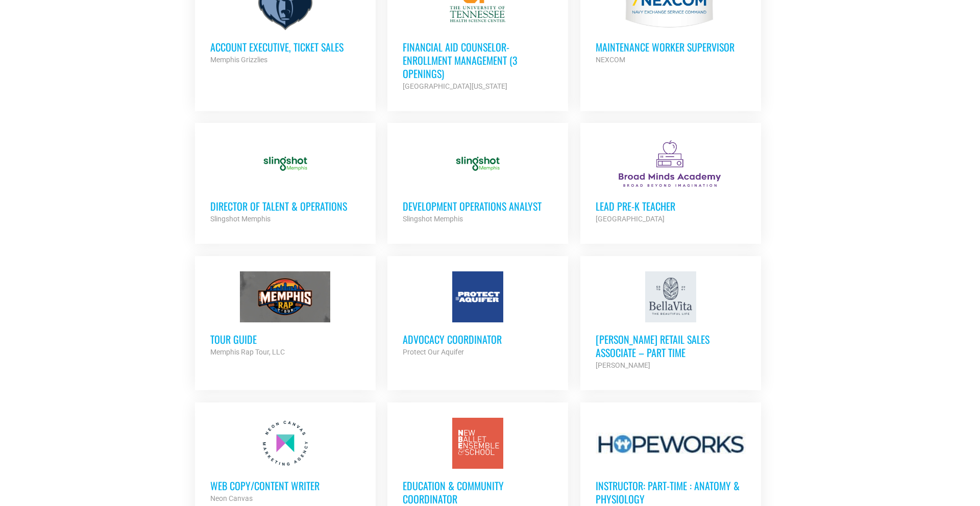 The height and width of the screenshot is (506, 980). Describe the element at coordinates (478, 492) in the screenshot. I see `h3: Education & Community Coordinator` at that location.